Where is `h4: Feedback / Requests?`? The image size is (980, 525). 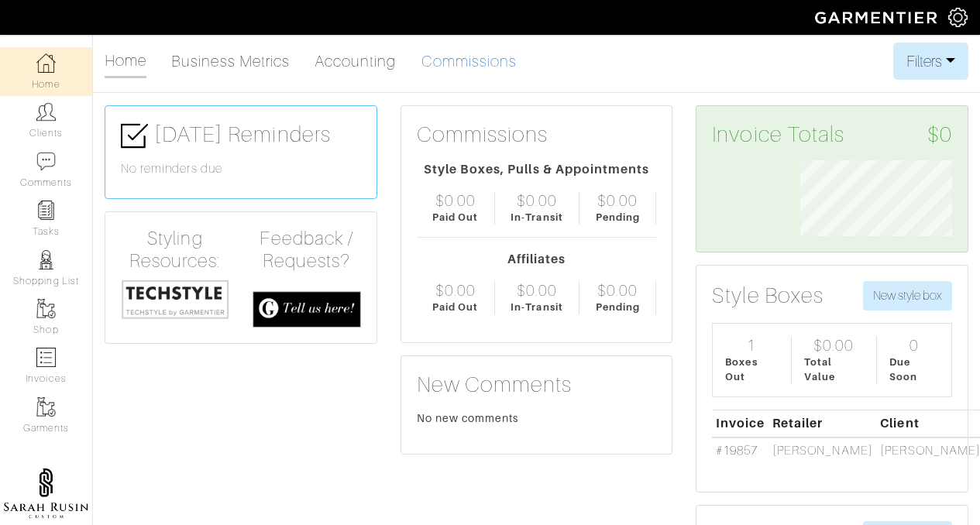 h4: Feedback / Requests? is located at coordinates (307, 251).